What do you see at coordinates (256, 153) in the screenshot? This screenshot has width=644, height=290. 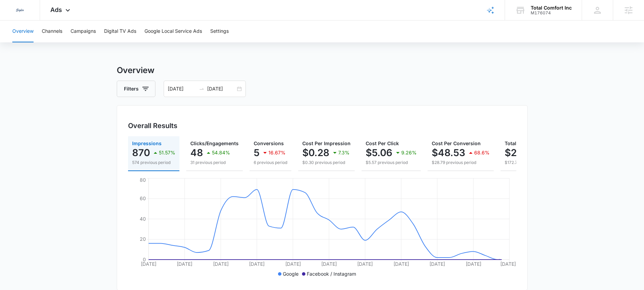 I see `p: 5` at bounding box center [256, 153].